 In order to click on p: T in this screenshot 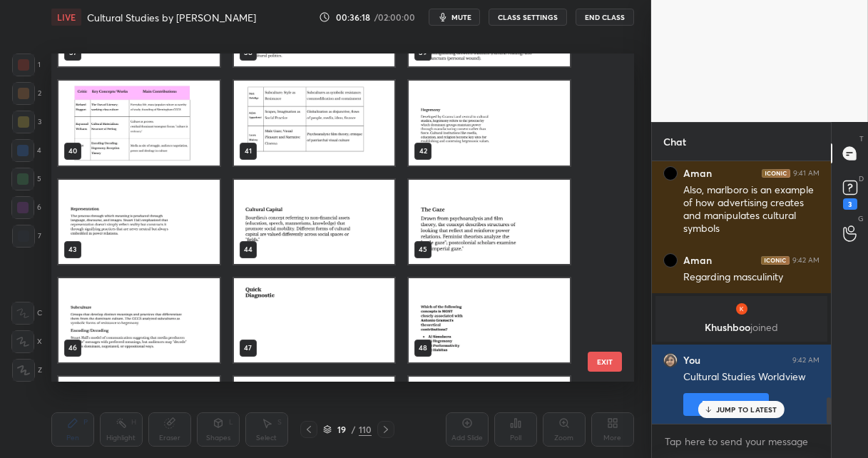, I will do `click(861, 138)`.